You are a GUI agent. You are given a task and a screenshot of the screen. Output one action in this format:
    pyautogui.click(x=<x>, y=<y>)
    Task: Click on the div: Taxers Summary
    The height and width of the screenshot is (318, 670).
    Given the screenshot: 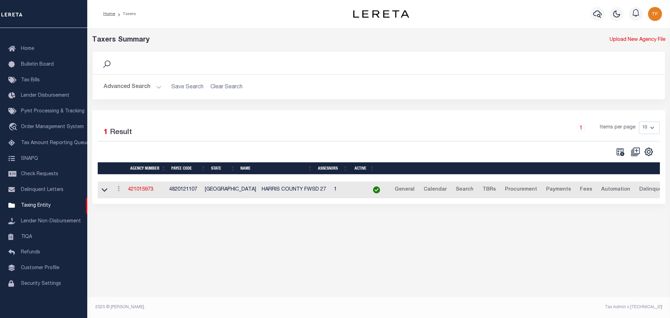 What is the action you would take?
    pyautogui.click(x=306, y=40)
    